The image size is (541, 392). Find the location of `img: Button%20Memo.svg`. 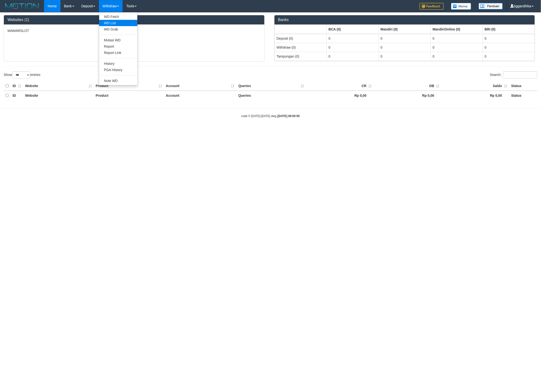

img: Button%20Memo.svg is located at coordinates (461, 6).